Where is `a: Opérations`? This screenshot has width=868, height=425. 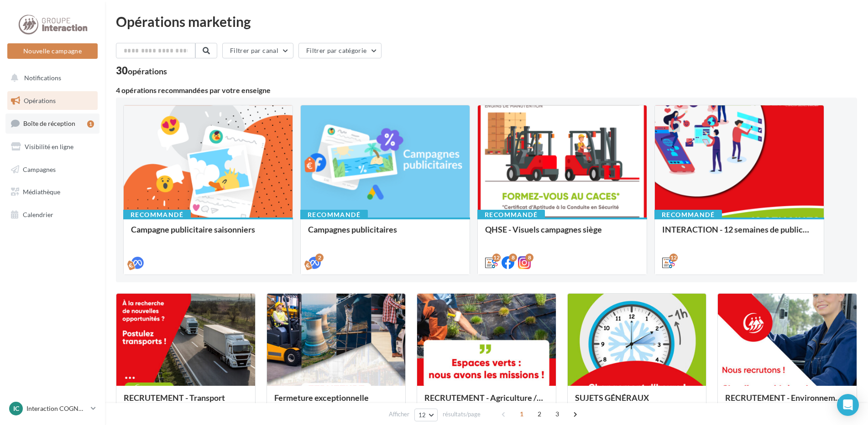 a: Opérations is located at coordinates (53, 101).